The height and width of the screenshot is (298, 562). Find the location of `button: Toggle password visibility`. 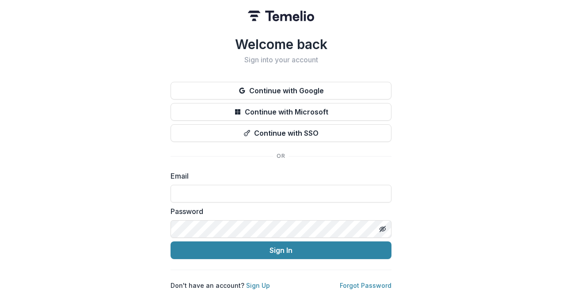

button: Toggle password visibility is located at coordinates (382, 229).